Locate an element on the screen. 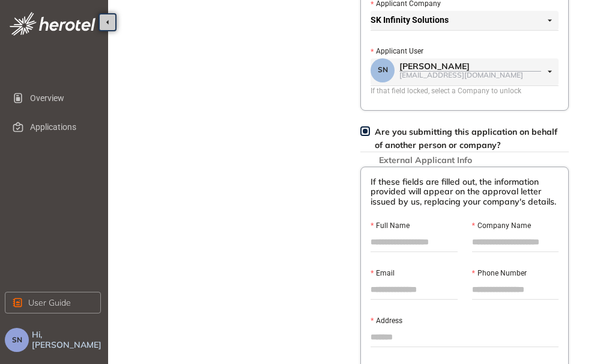 Image resolution: width=612 pixels, height=364 pixels. span: User Guide is located at coordinates (49, 302).